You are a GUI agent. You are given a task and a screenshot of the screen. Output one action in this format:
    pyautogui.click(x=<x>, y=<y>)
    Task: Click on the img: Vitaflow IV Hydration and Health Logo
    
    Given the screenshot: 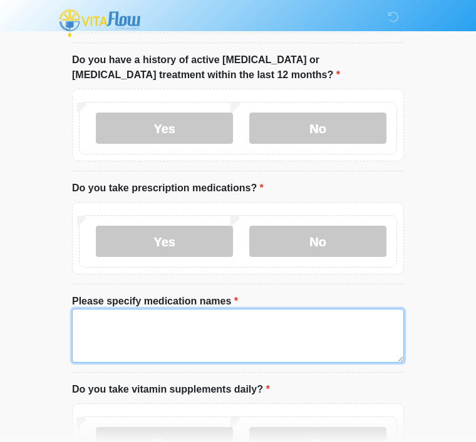 What is the action you would take?
    pyautogui.click(x=100, y=23)
    